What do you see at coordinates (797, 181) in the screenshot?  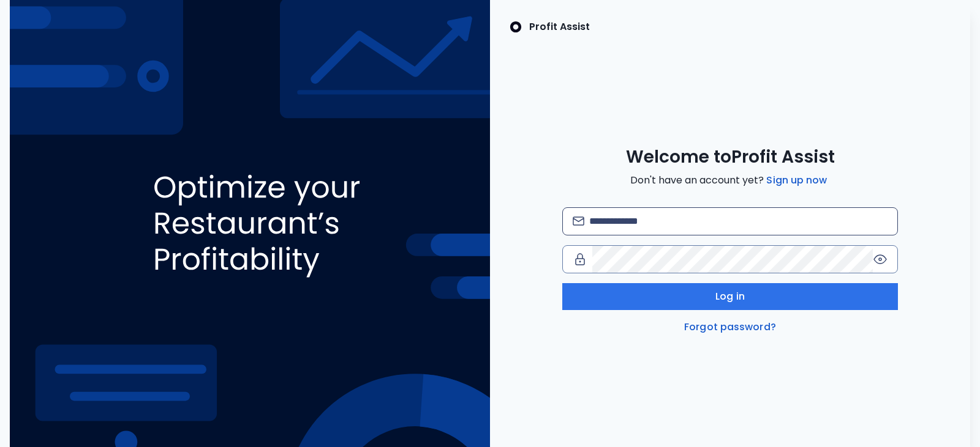 I see `a: Sign up now` at bounding box center [797, 181].